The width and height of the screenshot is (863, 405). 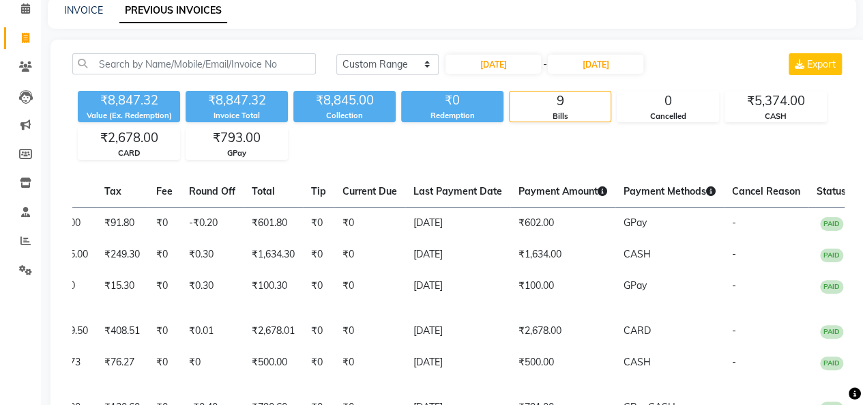 I want to click on td: ₹249.30, so click(x=122, y=255).